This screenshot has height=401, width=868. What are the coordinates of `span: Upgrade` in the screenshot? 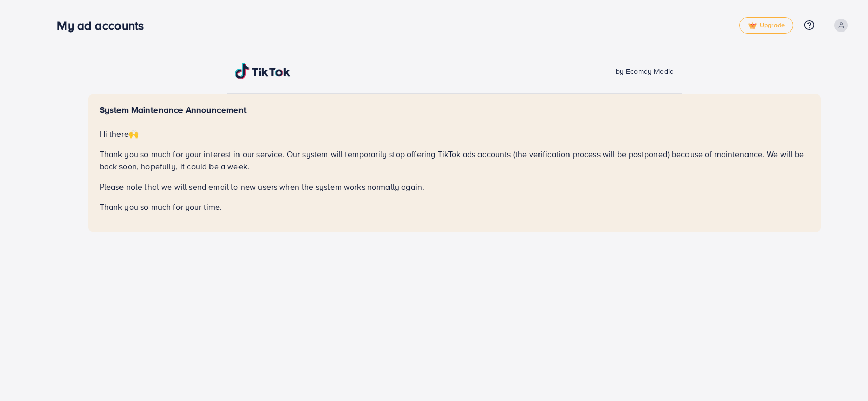 It's located at (767, 25).